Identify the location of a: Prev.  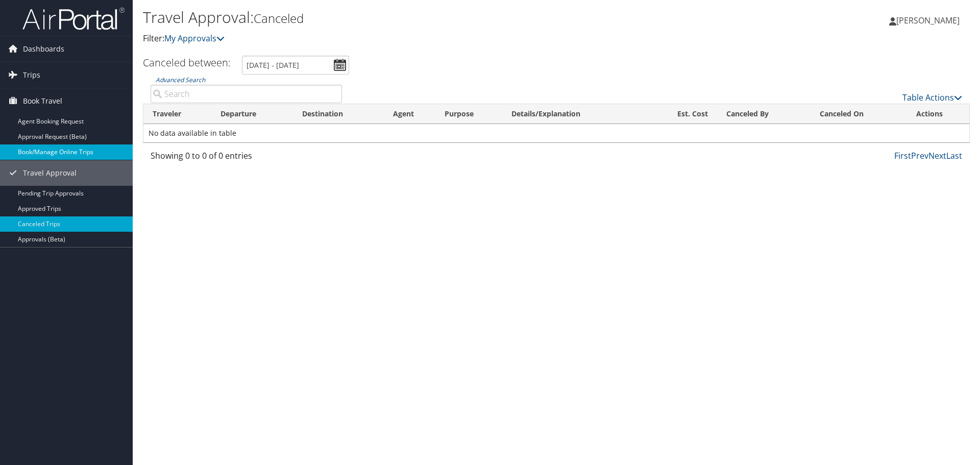
(920, 155).